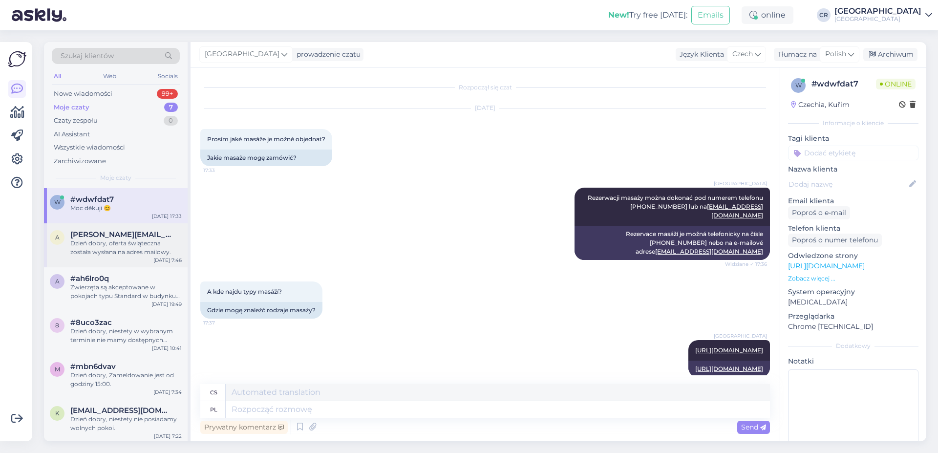 This screenshot has width=938, height=453. I want to click on p: System operacyjny, so click(853, 292).